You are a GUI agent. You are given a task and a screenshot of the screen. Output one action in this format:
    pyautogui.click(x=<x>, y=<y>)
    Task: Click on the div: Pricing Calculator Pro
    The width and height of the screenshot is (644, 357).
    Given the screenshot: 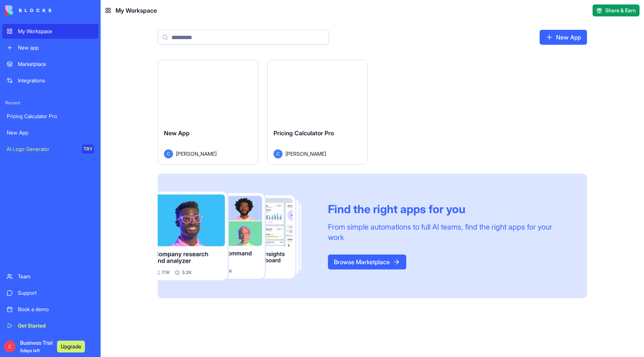 What is the action you would take?
    pyautogui.click(x=51, y=117)
    